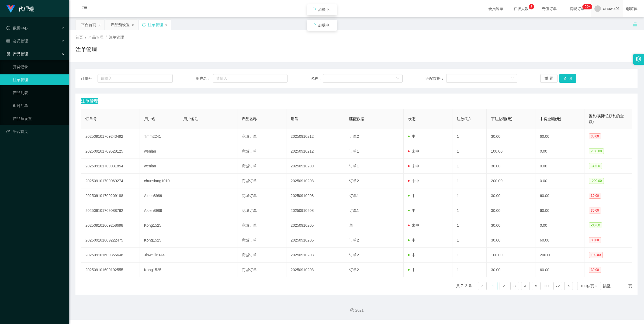 The height and width of the screenshot is (324, 644). Describe the element at coordinates (357, 310) in the screenshot. I see `div: 2021` at that location.